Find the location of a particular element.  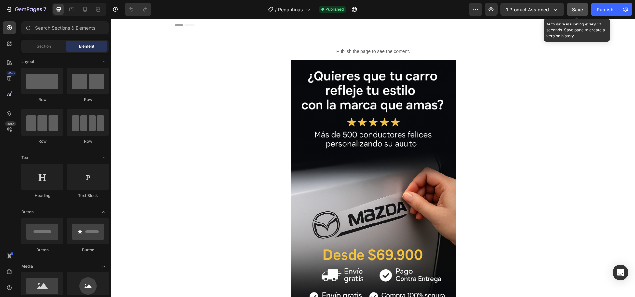

div: Publish is located at coordinates (605, 9).